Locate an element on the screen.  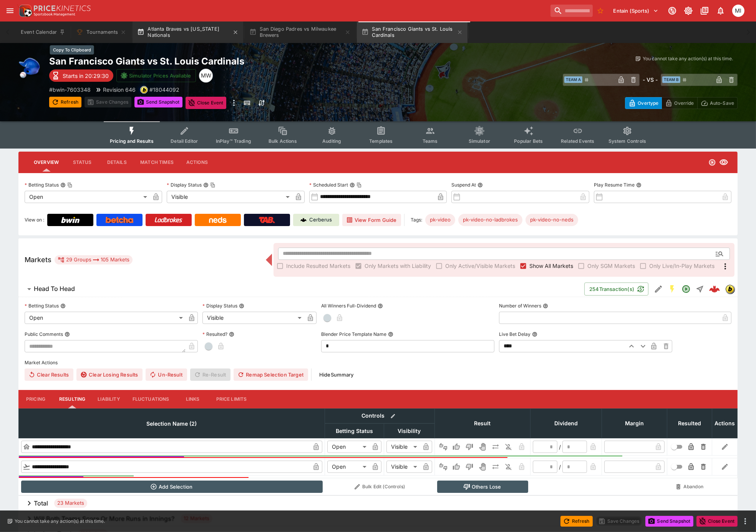
span: Only Live/In-Play Markets is located at coordinates (682, 265).